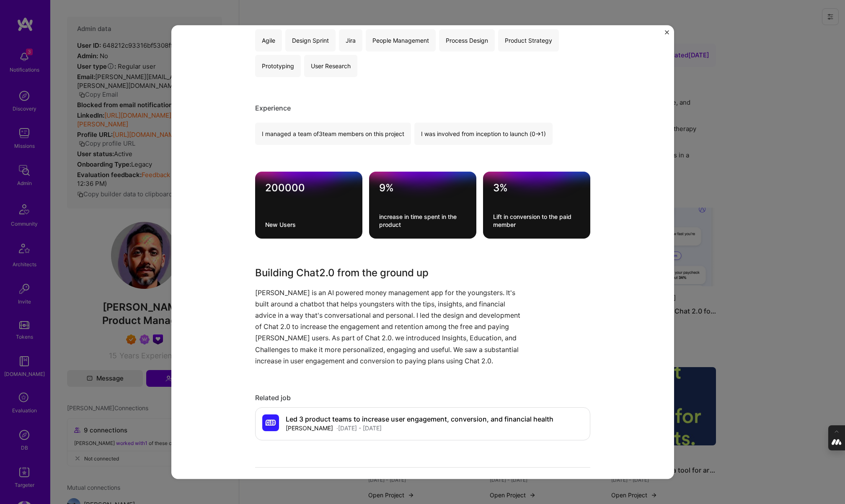  Describe the element at coordinates (422, 108) in the screenshot. I see `div: Experience` at that location.